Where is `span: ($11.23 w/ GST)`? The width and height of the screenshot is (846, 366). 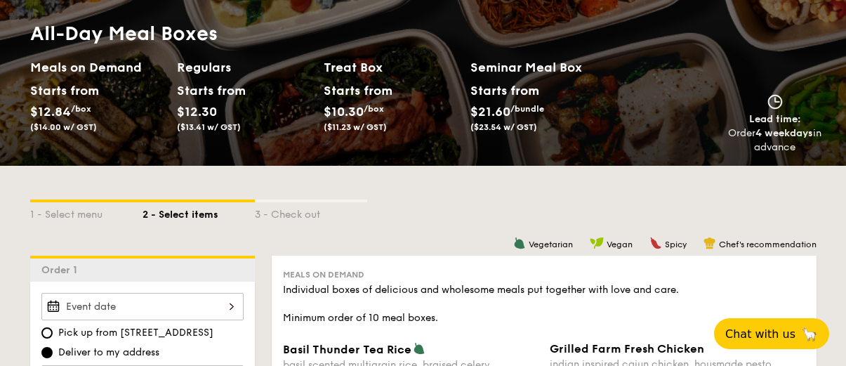
span: ($11.23 w/ GST) is located at coordinates (355, 127).